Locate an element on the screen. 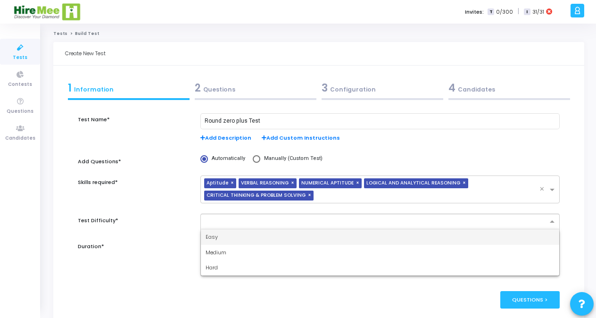 Image resolution: width=596 pixels, height=318 pixels. label: Duration* is located at coordinates (91, 246).